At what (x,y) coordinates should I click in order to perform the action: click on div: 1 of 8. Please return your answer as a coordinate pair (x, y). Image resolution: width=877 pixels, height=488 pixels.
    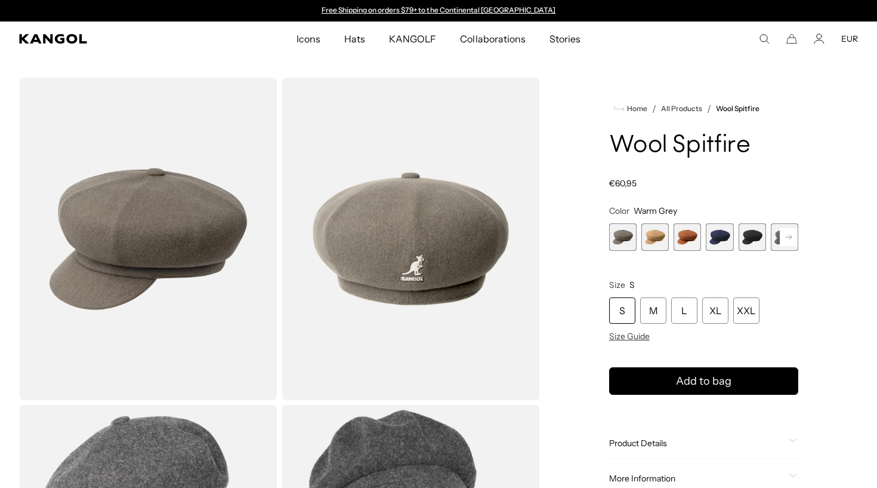
    Looking at the image, I should click on (623, 237).